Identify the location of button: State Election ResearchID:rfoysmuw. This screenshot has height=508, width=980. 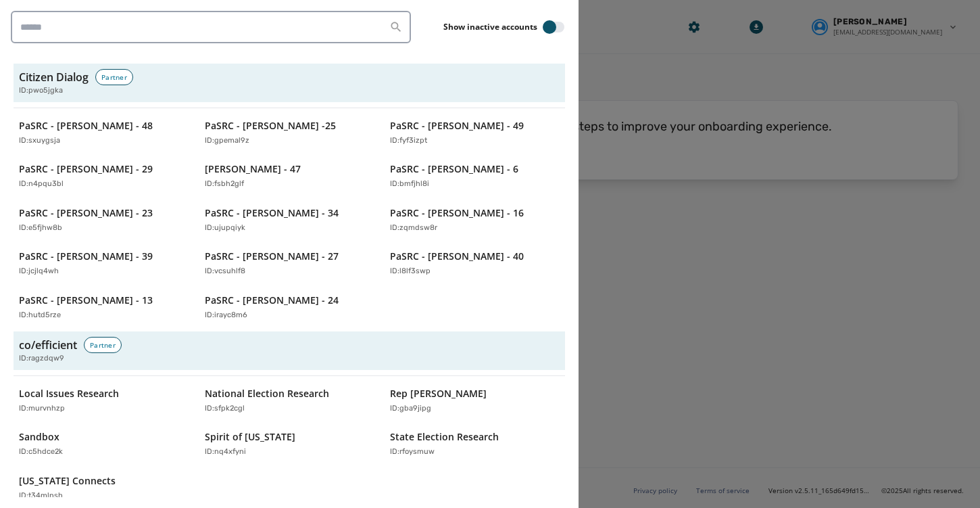
(474, 444).